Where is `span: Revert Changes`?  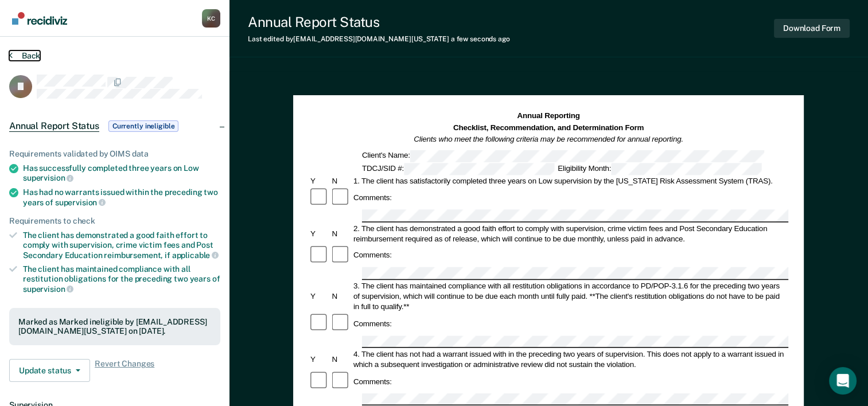
span: Revert Changes is located at coordinates (125, 371).